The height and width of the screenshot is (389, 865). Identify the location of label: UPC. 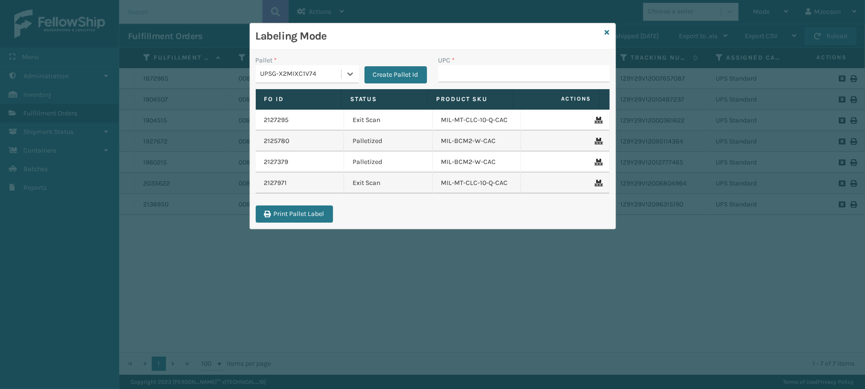
(447, 60).